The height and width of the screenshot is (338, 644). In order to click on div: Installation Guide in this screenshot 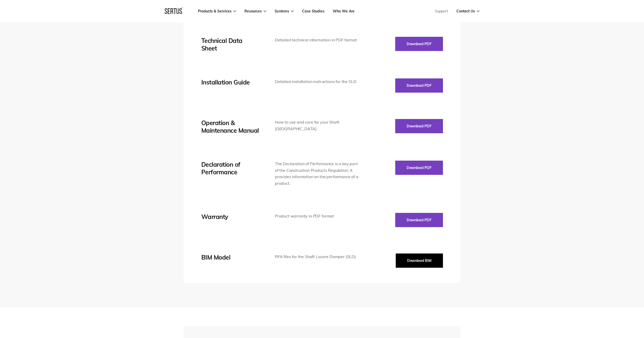, I will do `click(230, 82)`.